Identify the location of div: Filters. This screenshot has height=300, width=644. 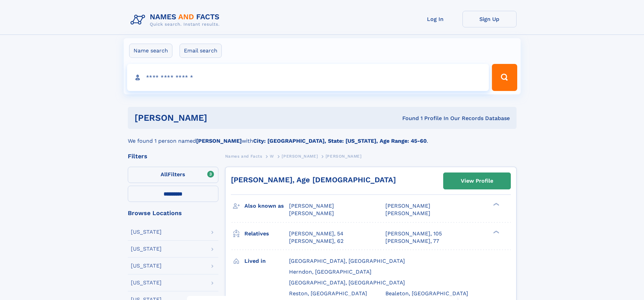
(173, 156).